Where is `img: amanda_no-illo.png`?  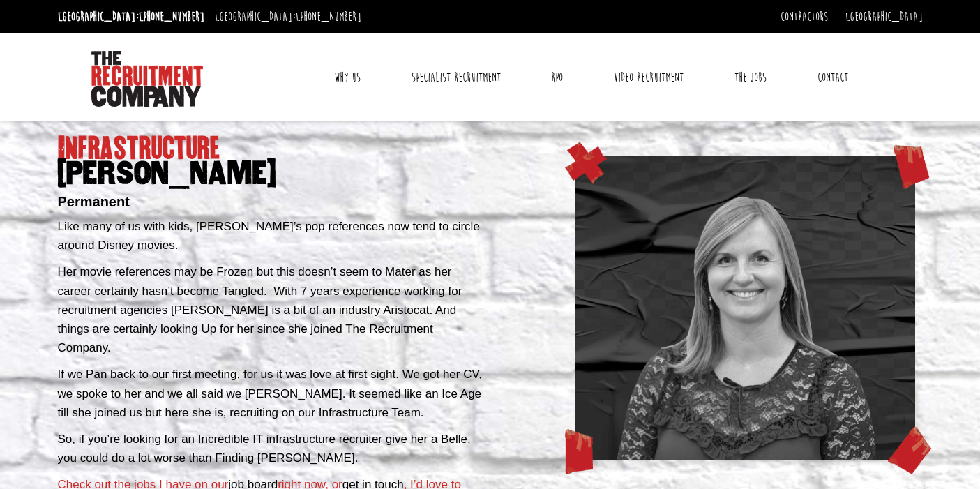 img: amanda_no-illo.png is located at coordinates (746, 308).